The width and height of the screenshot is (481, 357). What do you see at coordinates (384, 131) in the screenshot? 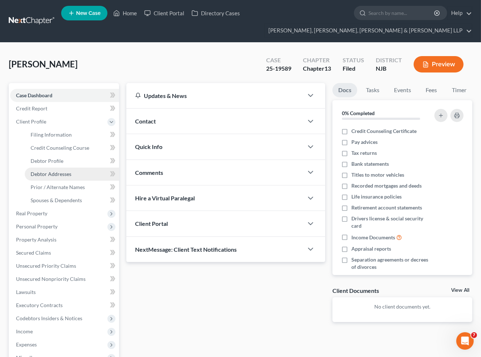
I see `span: Credit Counseling Certificate` at bounding box center [384, 131].